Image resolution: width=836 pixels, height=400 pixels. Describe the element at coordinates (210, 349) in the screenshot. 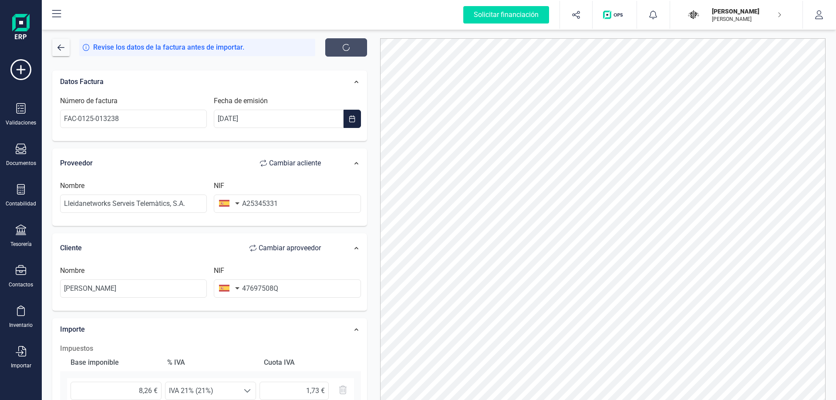

I see `h2: Impuestos` at that location.